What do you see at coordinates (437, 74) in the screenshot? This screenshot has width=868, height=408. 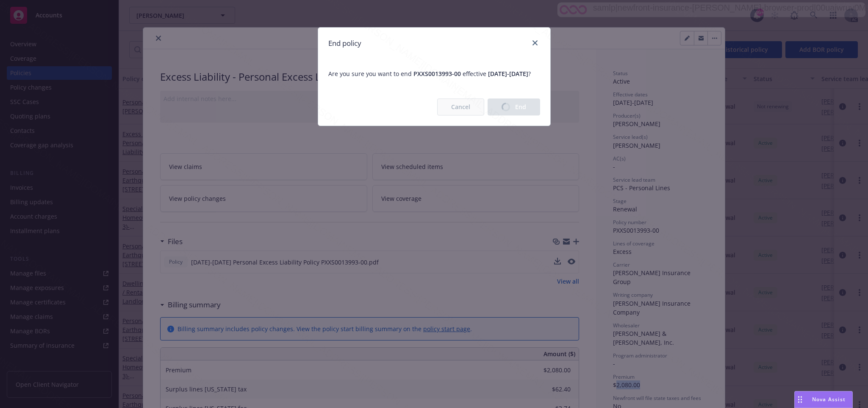 I see `span: PXXS0013993-00` at bounding box center [437, 74].